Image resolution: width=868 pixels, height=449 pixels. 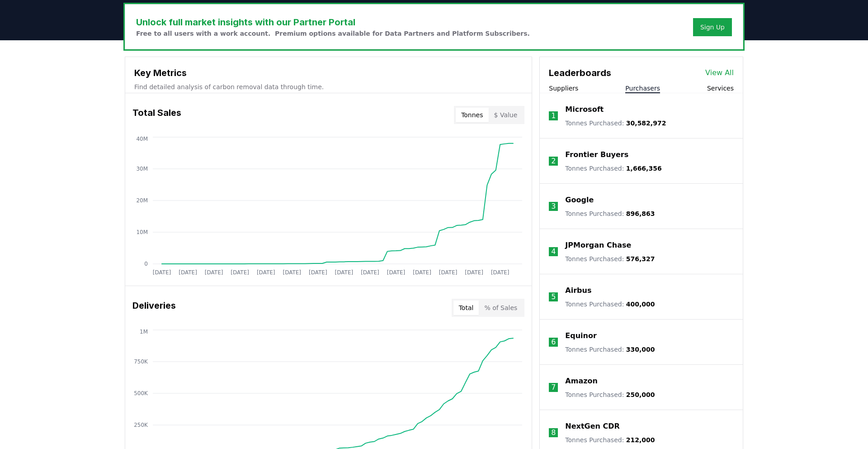 What do you see at coordinates (592, 426) in the screenshot?
I see `a: NextGen CDR` at bounding box center [592, 426].